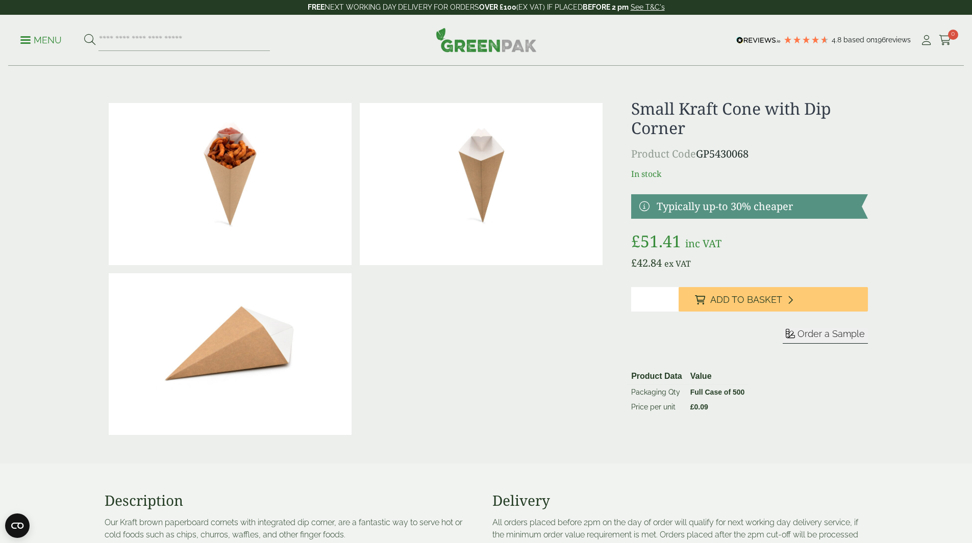 This screenshot has height=543, width=972. What do you see at coordinates (749, 174) in the screenshot?
I see `p: In stock` at bounding box center [749, 174].